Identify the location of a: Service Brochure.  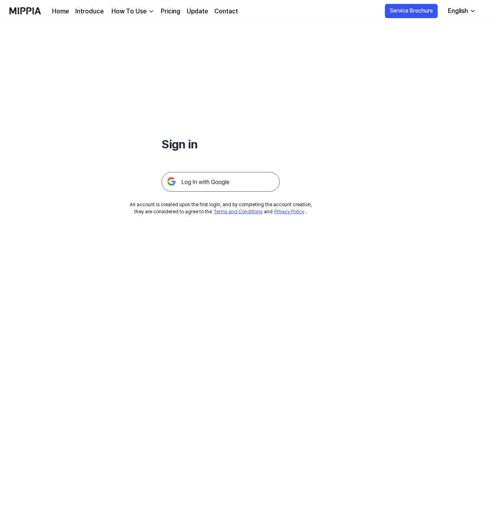
(411, 11).